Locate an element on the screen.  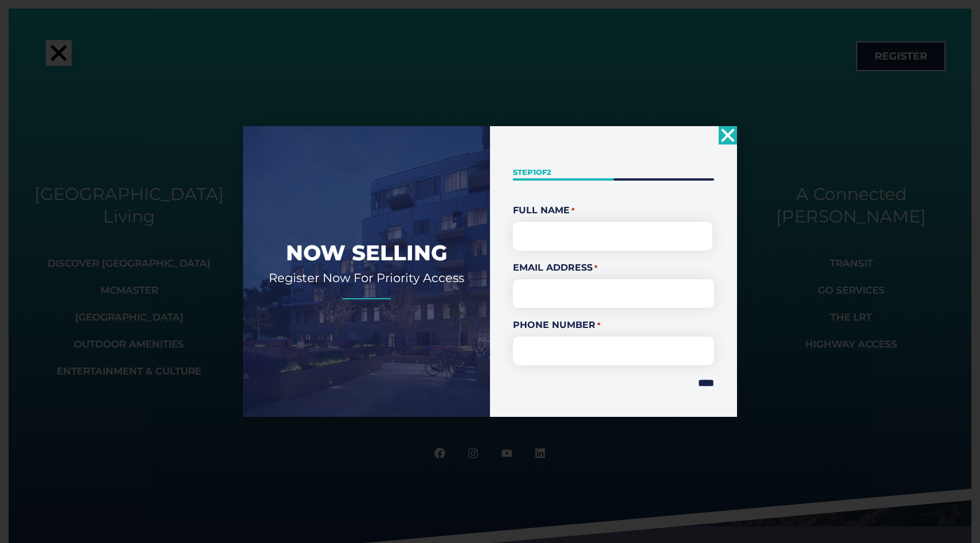
h2: Register Now For Priority Access is located at coordinates (366, 278).